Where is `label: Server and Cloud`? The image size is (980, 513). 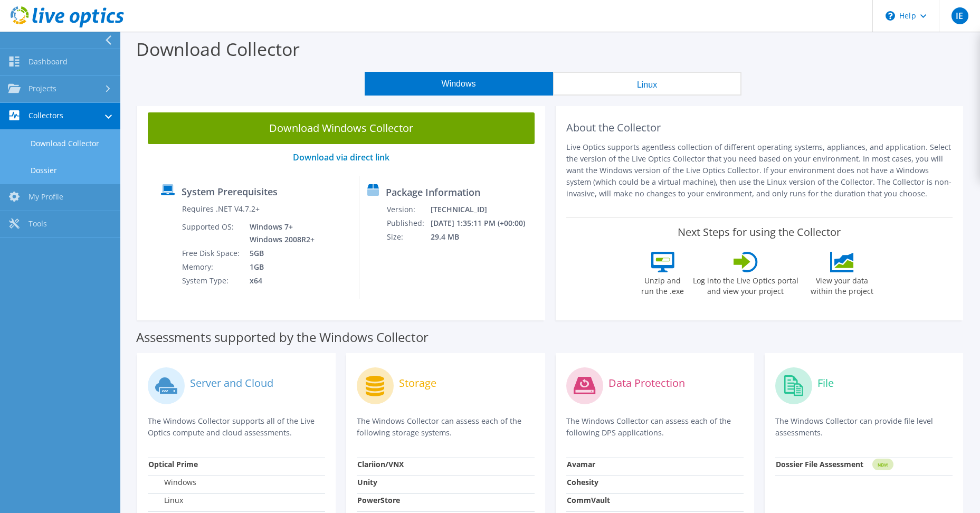
label: Server and Cloud is located at coordinates (232, 383).